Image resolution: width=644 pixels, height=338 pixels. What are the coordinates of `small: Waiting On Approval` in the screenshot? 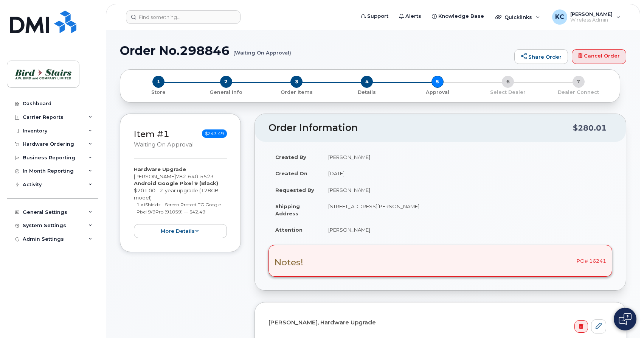 It's located at (164, 145).